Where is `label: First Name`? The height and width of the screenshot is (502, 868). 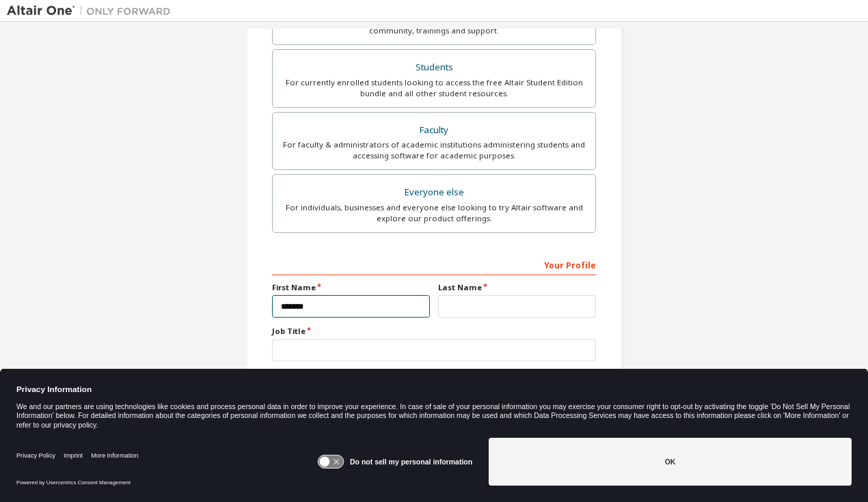 label: First Name is located at coordinates (350, 288).